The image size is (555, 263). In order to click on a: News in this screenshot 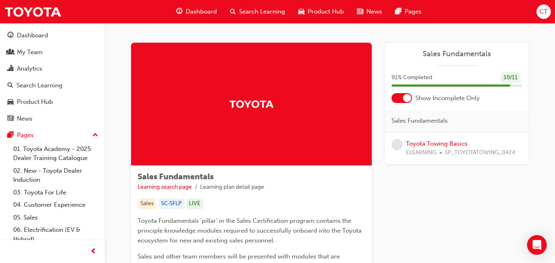, I will do `click(52, 119)`.